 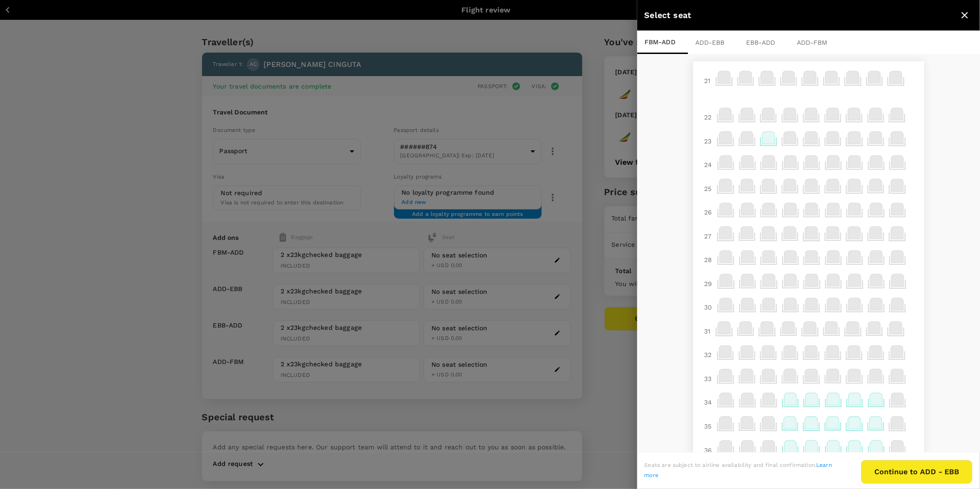 What do you see at coordinates (917, 472) in the screenshot?
I see `button: Continue to ADD - EBB` at bounding box center [917, 472].